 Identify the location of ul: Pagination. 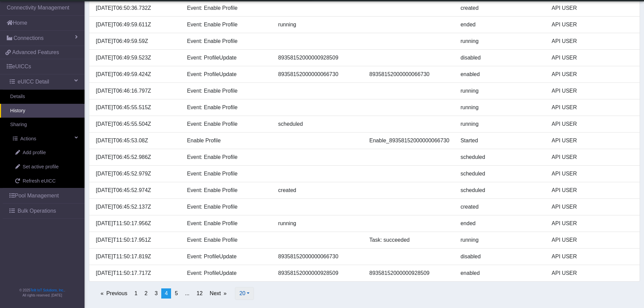
(157, 293).